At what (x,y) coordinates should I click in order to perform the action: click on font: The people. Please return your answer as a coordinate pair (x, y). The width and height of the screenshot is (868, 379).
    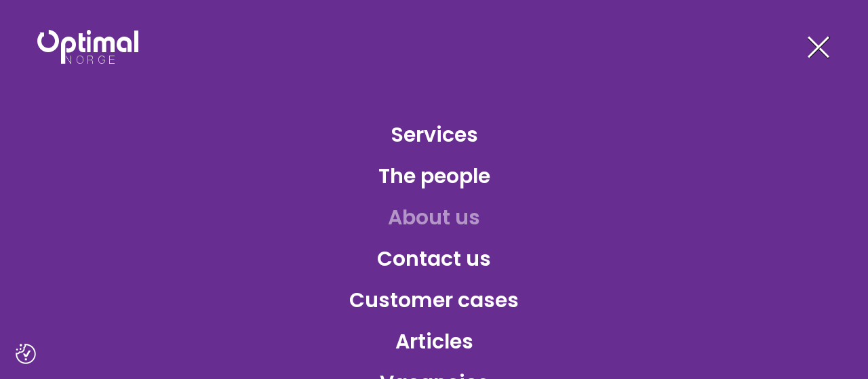
    Looking at the image, I should click on (434, 175).